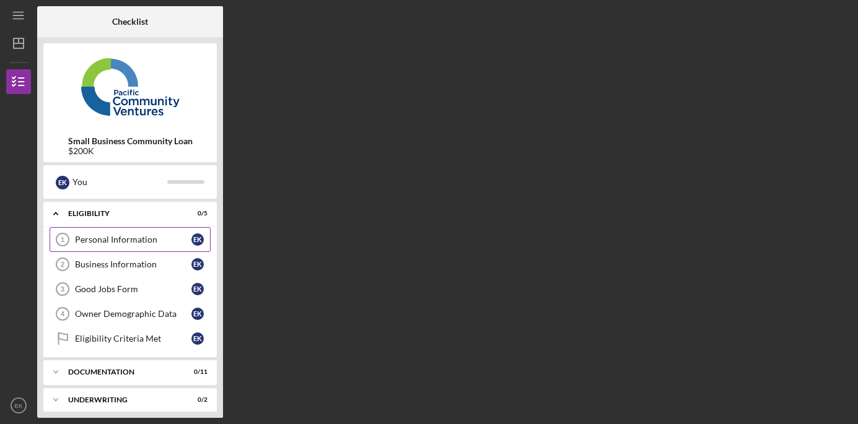  I want to click on div: 0 / 2, so click(196, 400).